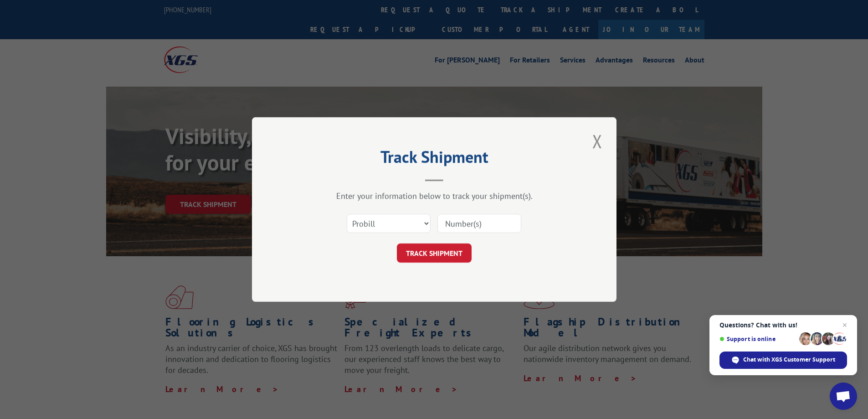 The image size is (868, 419). I want to click on h2: Track Shipment, so click(434, 159).